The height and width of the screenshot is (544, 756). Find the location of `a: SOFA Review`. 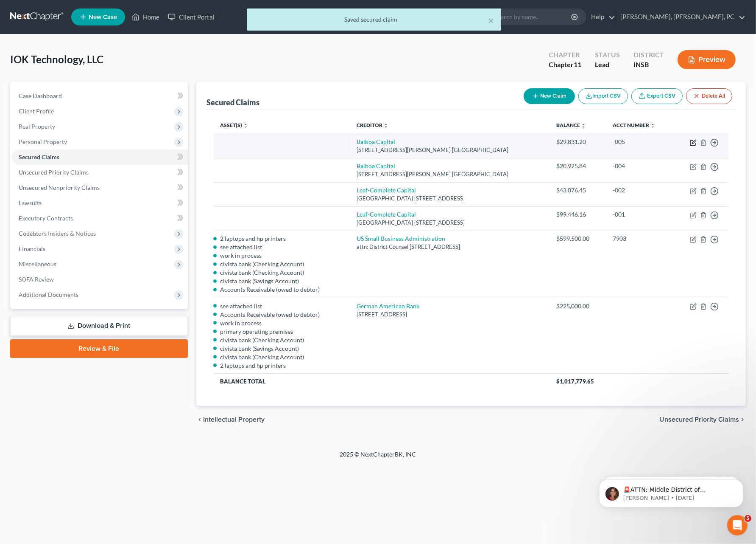

a: SOFA Review is located at coordinates (100, 280).